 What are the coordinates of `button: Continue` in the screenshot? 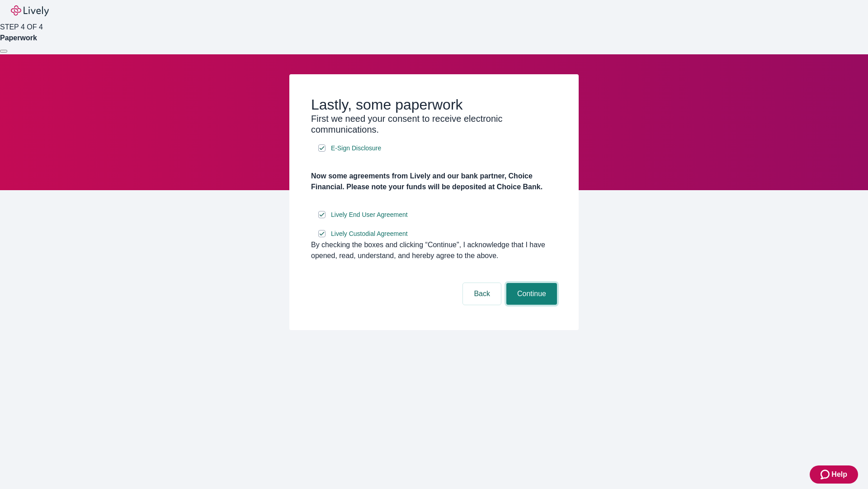 It's located at (532, 293).